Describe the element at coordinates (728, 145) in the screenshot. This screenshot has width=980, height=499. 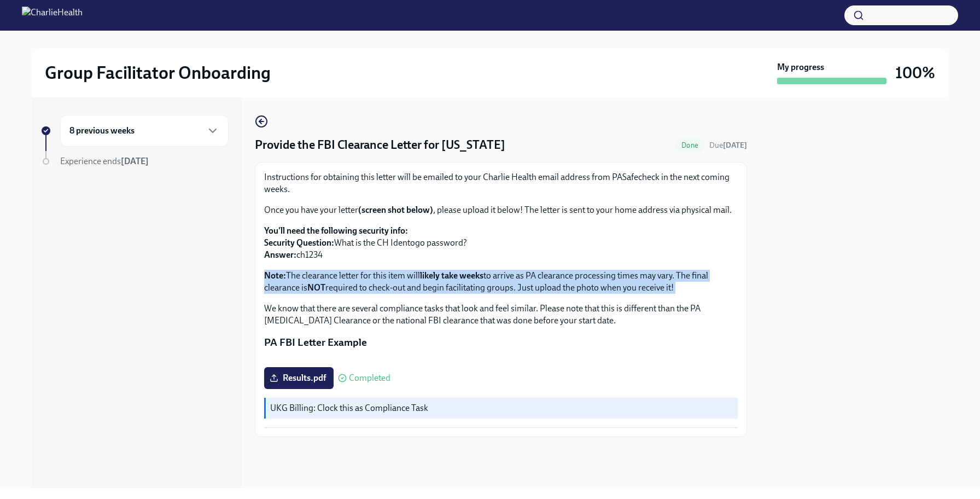
I see `span: Due` at that location.